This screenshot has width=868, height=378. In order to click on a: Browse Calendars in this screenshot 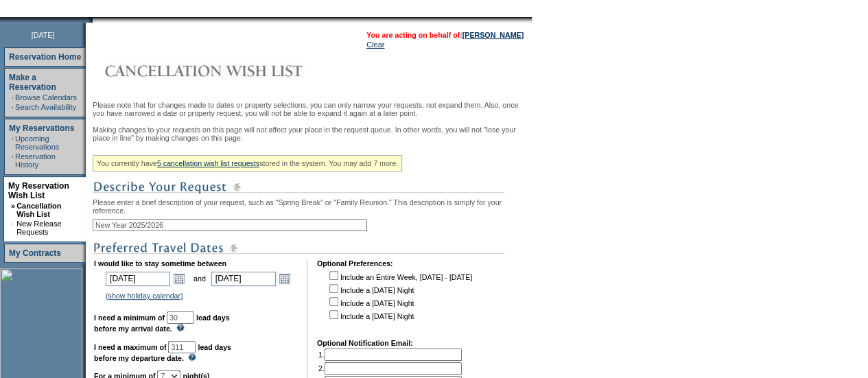, I will do `click(46, 98)`.